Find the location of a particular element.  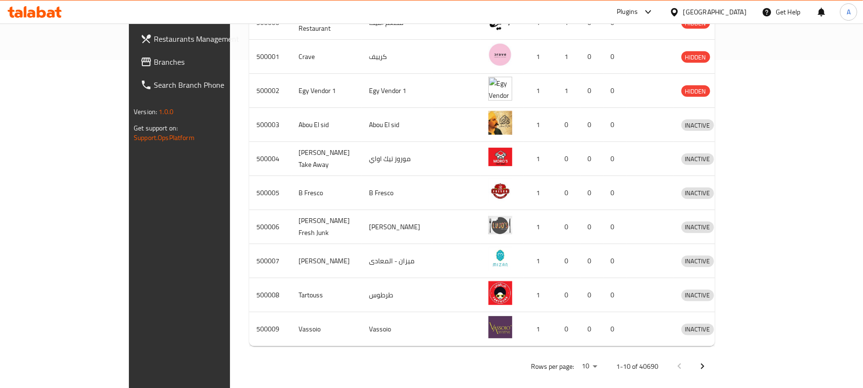

img: Moro's Take Away is located at coordinates (500, 157).